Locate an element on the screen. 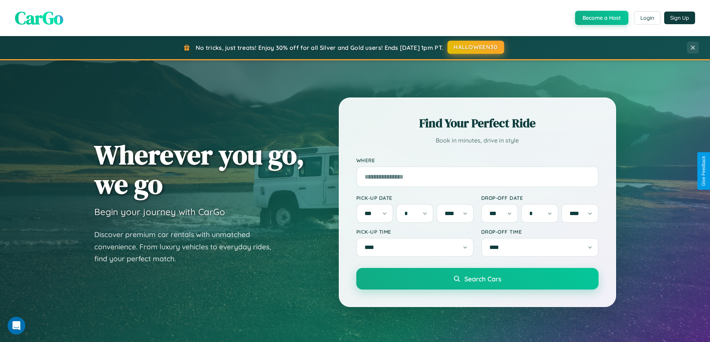 This screenshot has width=710, height=342. div: Give Feedback is located at coordinates (703, 171).